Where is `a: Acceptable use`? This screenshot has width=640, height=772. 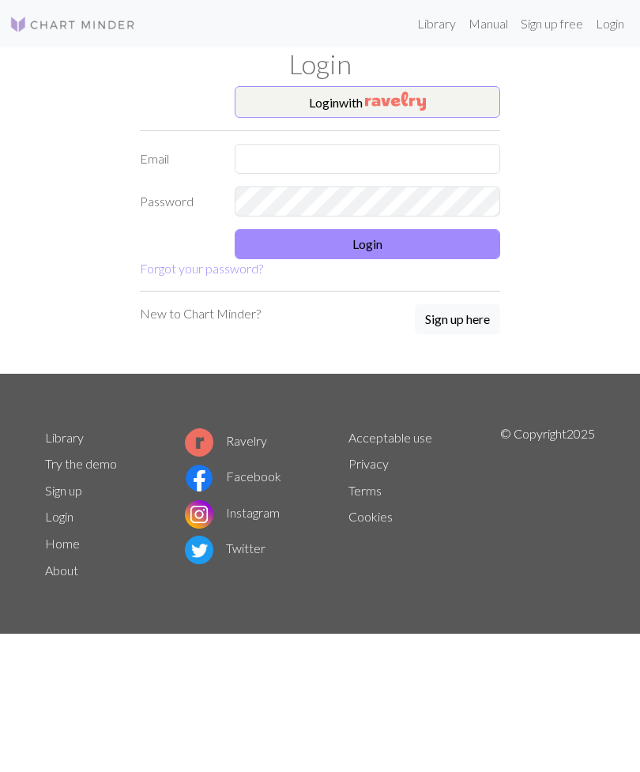 a: Acceptable use is located at coordinates (390, 437).